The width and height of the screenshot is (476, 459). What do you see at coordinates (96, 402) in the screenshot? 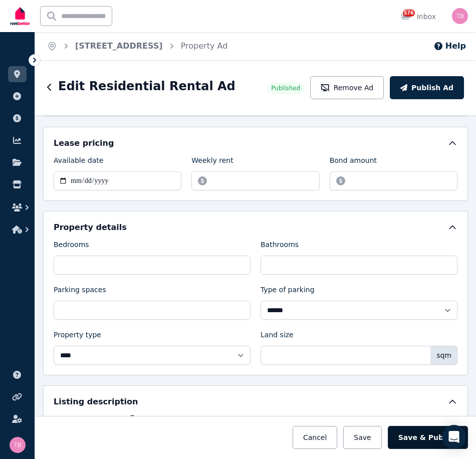
I see `h5: Listing description` at bounding box center [96, 402].